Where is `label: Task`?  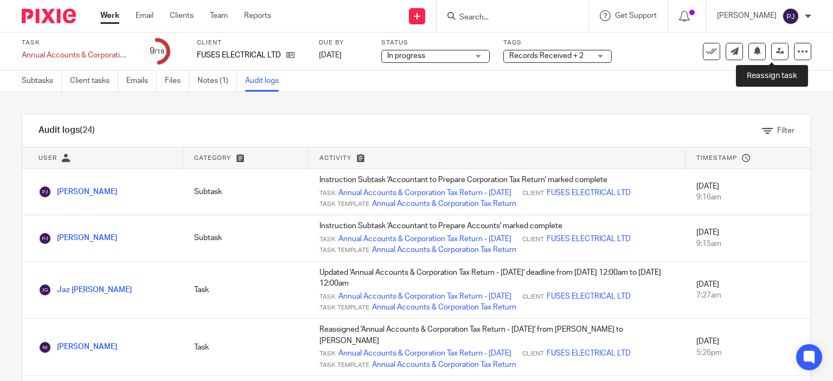
label: Task is located at coordinates (76, 43).